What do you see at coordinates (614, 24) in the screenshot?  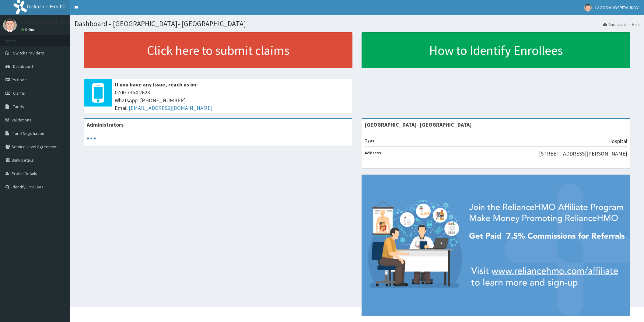 I see `a: Dashboard` at bounding box center [614, 24].